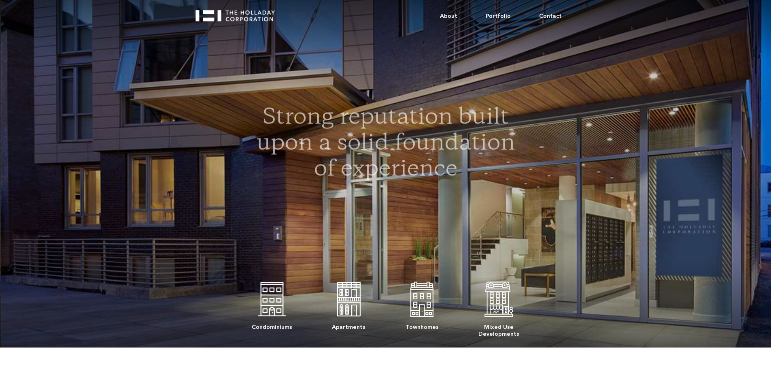 The width and height of the screenshot is (771, 386). What do you see at coordinates (239, 13) in the screenshot?
I see `a: home` at bounding box center [239, 13].